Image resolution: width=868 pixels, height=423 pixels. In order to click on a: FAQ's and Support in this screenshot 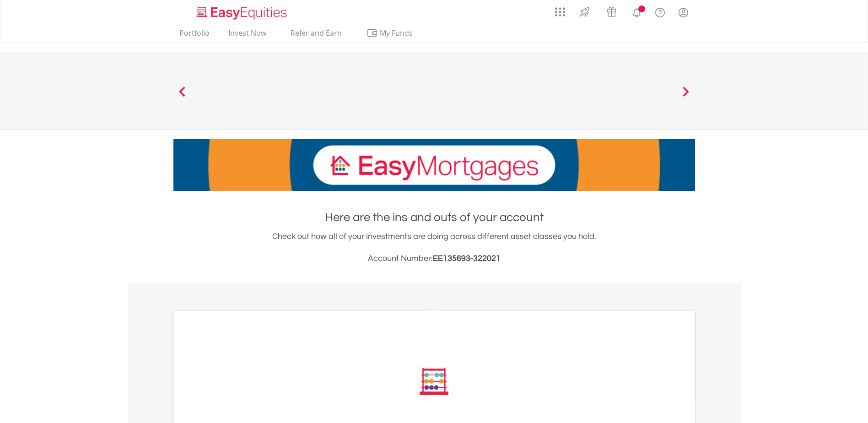, I will do `click(660, 12)`.